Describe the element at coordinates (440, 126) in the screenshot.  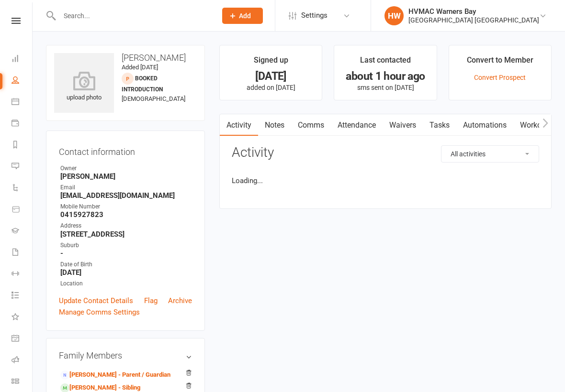
I see `a: Tasks` at that location.